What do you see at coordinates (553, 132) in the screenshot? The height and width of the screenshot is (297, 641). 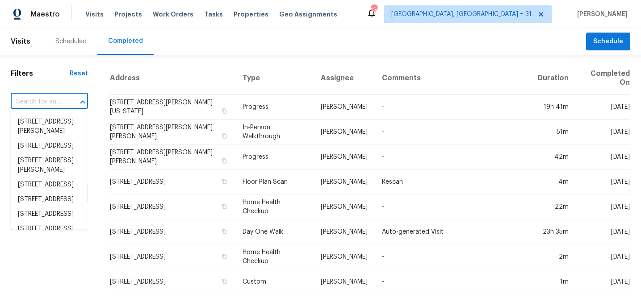 I see `td: 51m` at bounding box center [553, 132].